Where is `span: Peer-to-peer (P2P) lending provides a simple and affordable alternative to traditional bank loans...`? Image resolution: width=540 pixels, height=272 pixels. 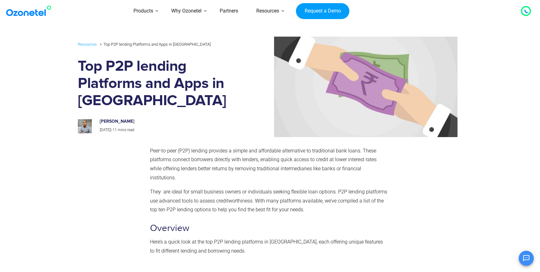
span: Peer-to-peer (P2P) lending provides a simple and affordable alternative to traditional bank loans... is located at coordinates (263, 164).